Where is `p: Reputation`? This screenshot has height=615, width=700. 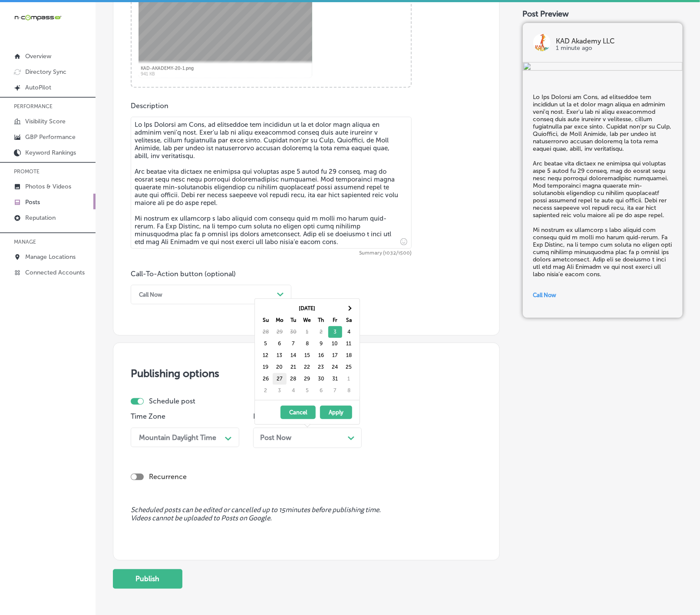
p: Reputation is located at coordinates (40, 217).